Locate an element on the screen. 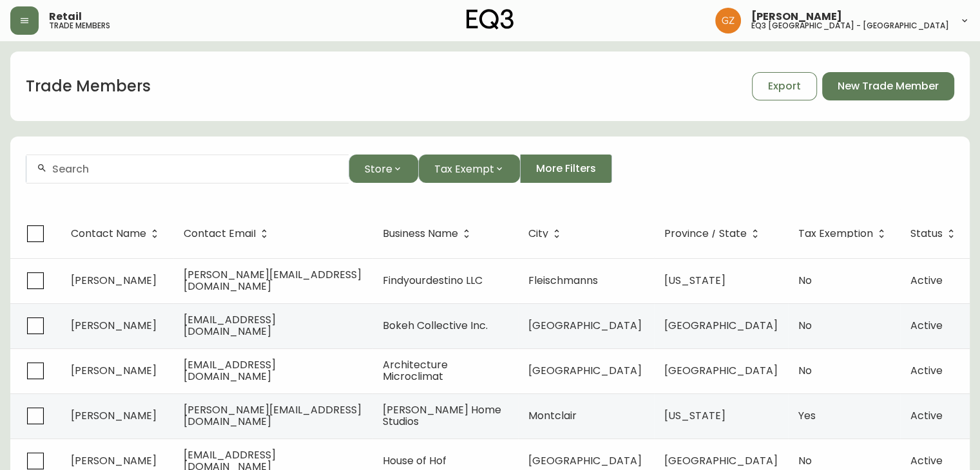  img: 78875dbee59462ec7ba26e296000f7de is located at coordinates (728, 21).